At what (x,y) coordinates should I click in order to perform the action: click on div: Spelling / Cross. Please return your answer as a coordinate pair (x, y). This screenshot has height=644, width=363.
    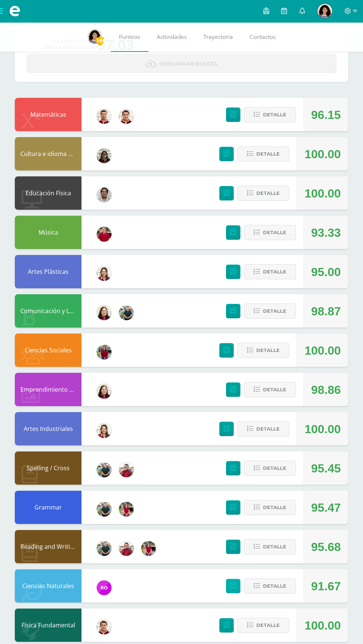
    Looking at the image, I should click on (48, 468).